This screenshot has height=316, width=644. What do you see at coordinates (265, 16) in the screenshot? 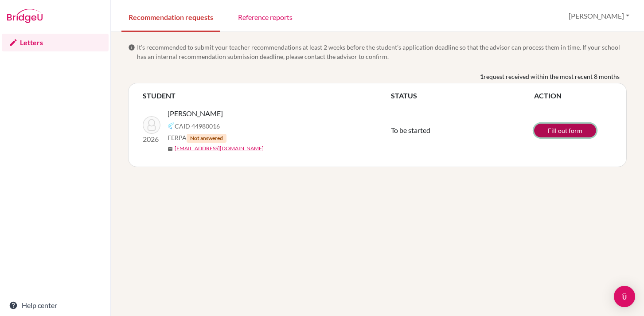
I see `a: Reference reports` at bounding box center [265, 16].